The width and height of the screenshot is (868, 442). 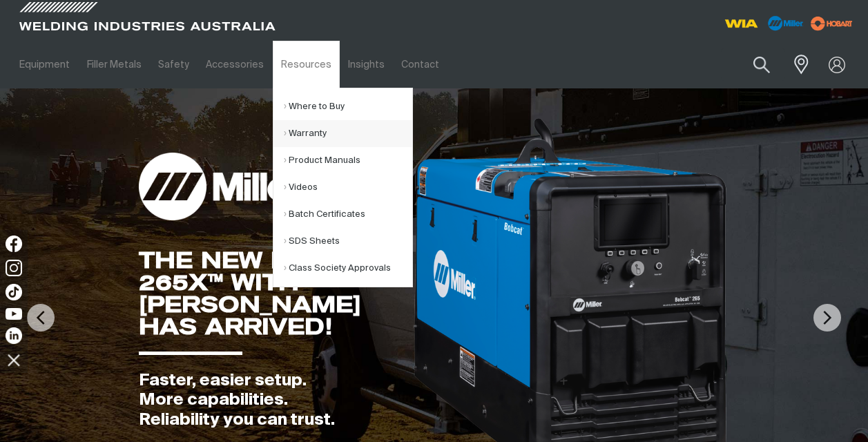 I want to click on ul: Resources Submenu, so click(x=343, y=187).